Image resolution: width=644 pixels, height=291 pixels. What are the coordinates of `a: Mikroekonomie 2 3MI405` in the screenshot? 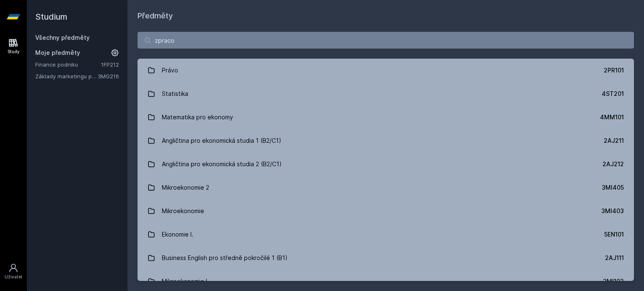 It's located at (386, 188).